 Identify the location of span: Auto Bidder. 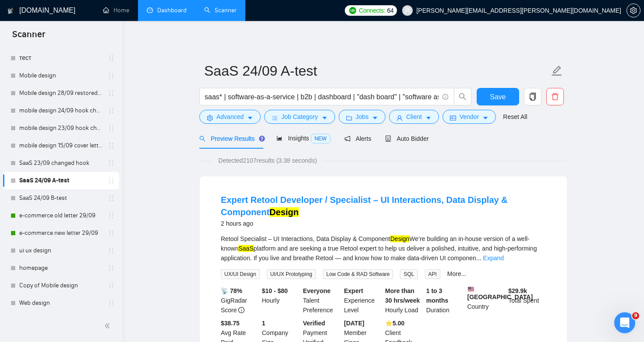
(407, 139).